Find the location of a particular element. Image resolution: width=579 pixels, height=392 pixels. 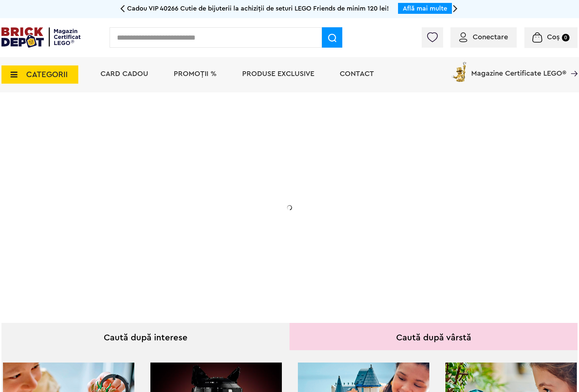

small: 0 is located at coordinates (565, 38).